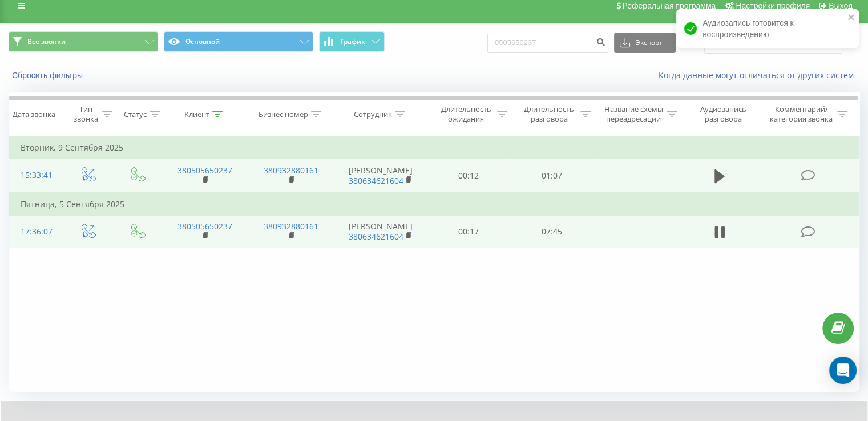 The image size is (868, 421). What do you see at coordinates (85, 114) in the screenshot?
I see `div: Тип звонка` at bounding box center [85, 114].